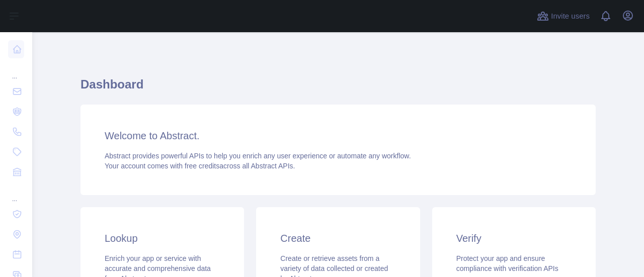 Image resolution: width=644 pixels, height=277 pixels. What do you see at coordinates (563, 16) in the screenshot?
I see `button: Invite users` at bounding box center [563, 16].